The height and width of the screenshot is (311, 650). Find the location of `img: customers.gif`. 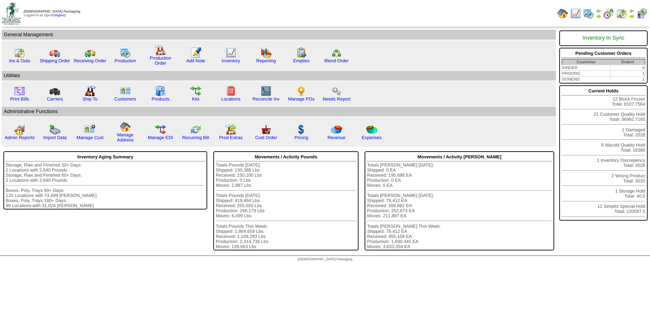

img: customers.gif is located at coordinates (125, 91).